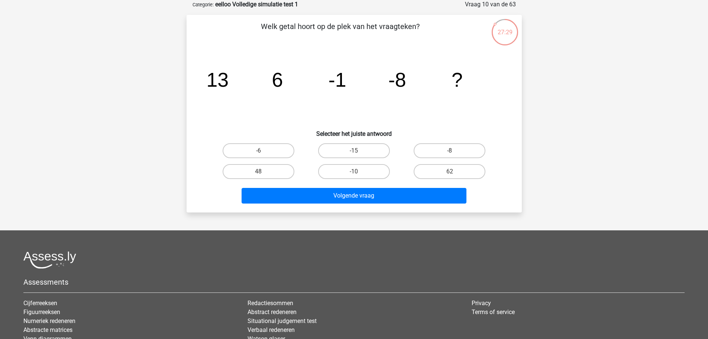  Describe the element at coordinates (282, 321) in the screenshot. I see `a: Situational judgement test` at that location.